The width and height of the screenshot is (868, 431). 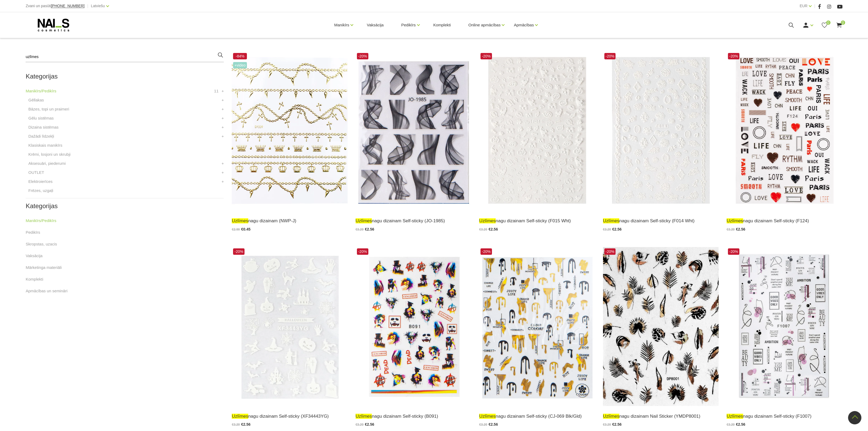 I want to click on a: uzlīmesnagu dizainam Self-sticky (F124), so click(x=785, y=220).